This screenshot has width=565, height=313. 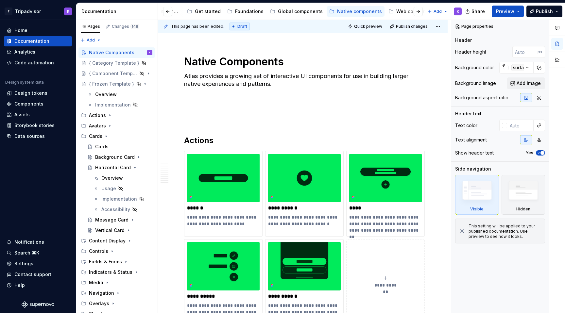 What do you see at coordinates (468, 114) in the screenshot?
I see `div: Header text` at bounding box center [468, 114].